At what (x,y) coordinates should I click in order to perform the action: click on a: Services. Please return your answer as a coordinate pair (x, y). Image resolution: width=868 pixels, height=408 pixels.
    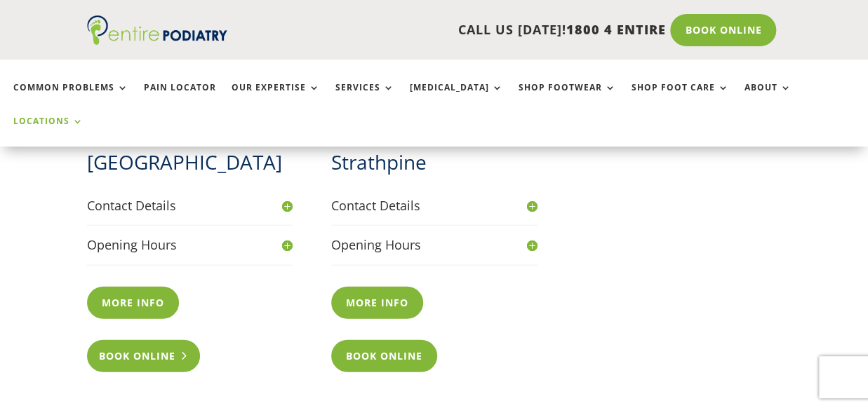
    Looking at the image, I should click on (365, 97).